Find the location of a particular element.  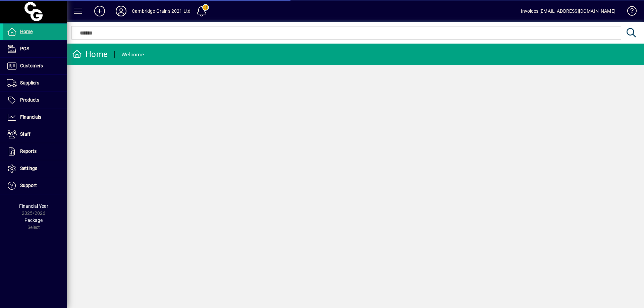

span: POS is located at coordinates (24, 49).